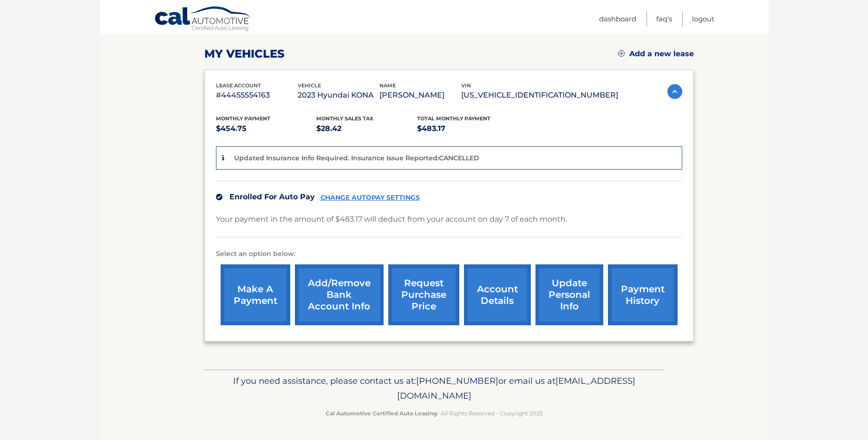 This screenshot has width=868, height=440. I want to click on span: Monthly Payment, so click(243, 118).